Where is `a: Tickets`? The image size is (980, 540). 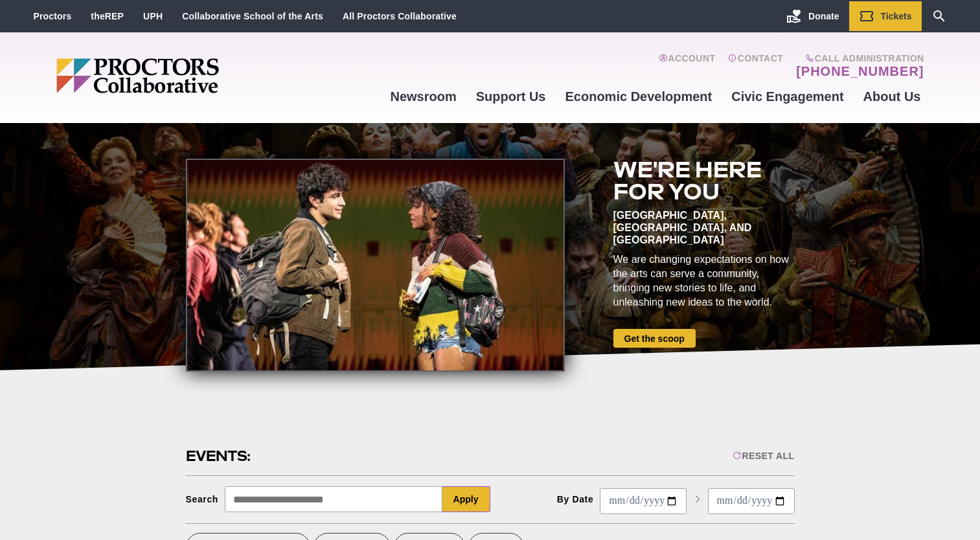 a: Tickets is located at coordinates (885, 16).